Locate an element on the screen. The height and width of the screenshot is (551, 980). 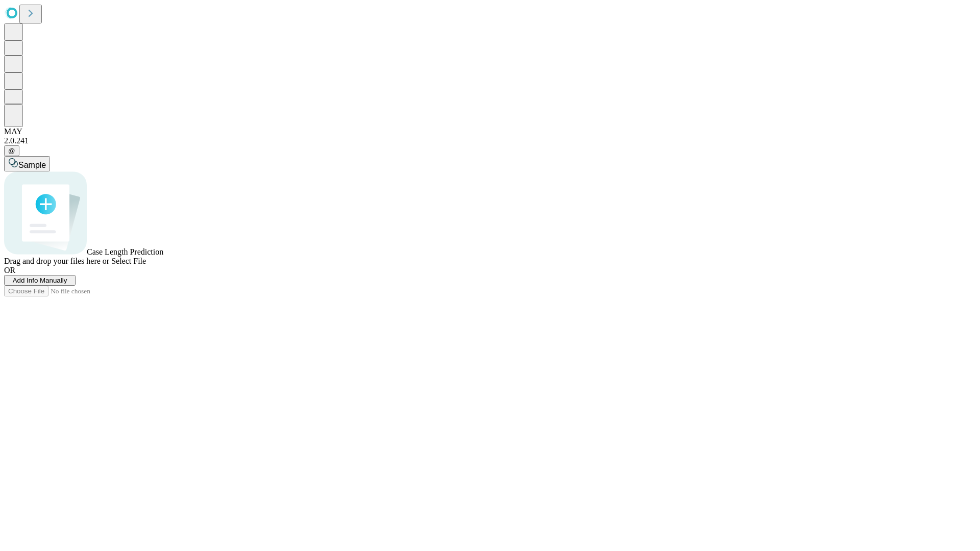
span: Add Info Manually is located at coordinates (40, 280).